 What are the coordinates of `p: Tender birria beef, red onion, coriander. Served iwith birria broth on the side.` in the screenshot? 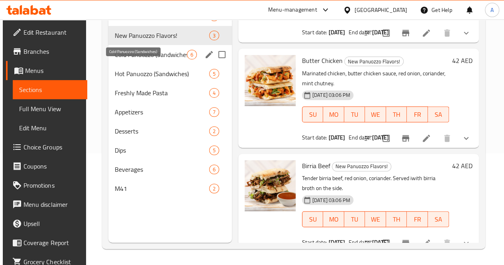 It's located at (376, 183).